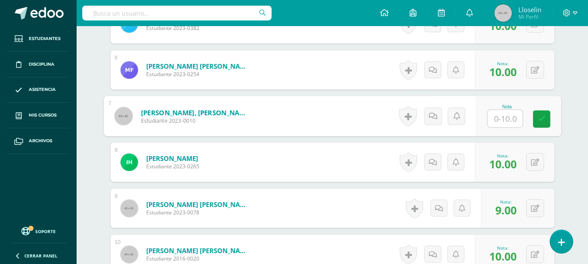 This screenshot has width=588, height=264. What do you see at coordinates (38, 64) in the screenshot?
I see `a: Disciplina` at bounding box center [38, 64].